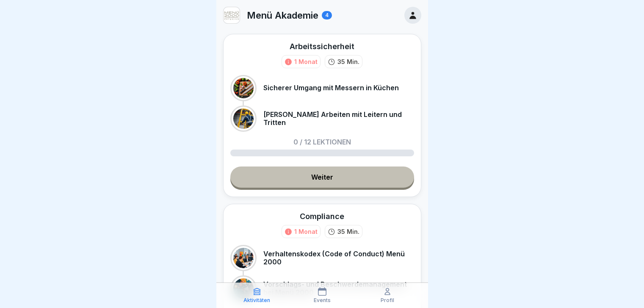  I want to click on img: v3gslzn6hrr8yse5yrk8o2yg.png, so click(231, 15).